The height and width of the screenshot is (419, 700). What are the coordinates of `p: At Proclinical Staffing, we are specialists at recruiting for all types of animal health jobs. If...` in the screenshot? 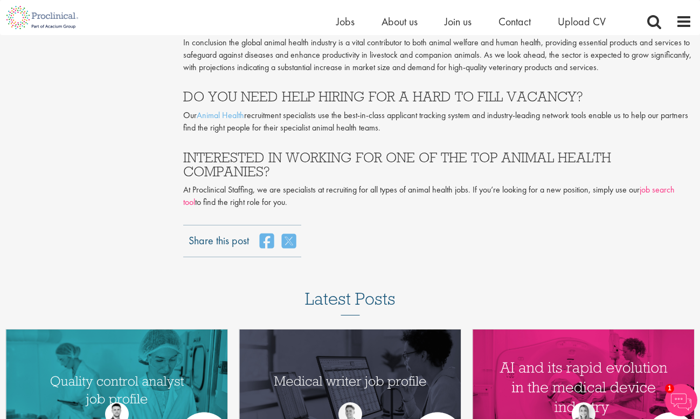 It's located at (438, 196).